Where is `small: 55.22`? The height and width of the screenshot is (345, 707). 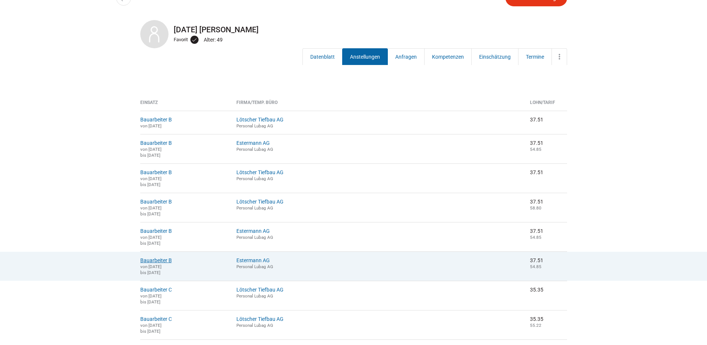
small: 55.22 is located at coordinates (535, 325).